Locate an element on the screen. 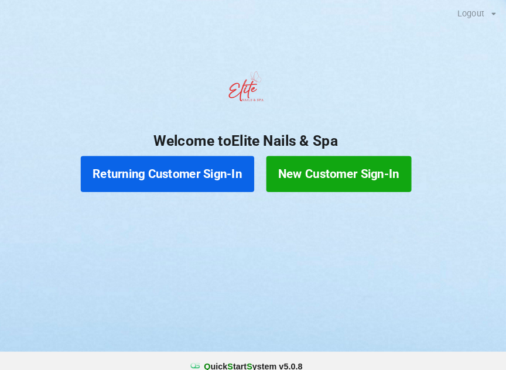  button: Returning Customer Sign-In is located at coordinates (177, 169).